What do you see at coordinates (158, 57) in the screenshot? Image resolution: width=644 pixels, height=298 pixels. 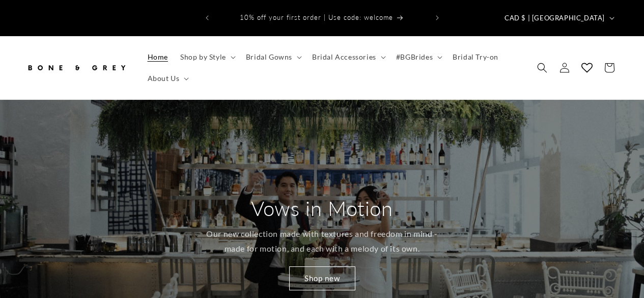 I see `span: Home` at bounding box center [158, 57].